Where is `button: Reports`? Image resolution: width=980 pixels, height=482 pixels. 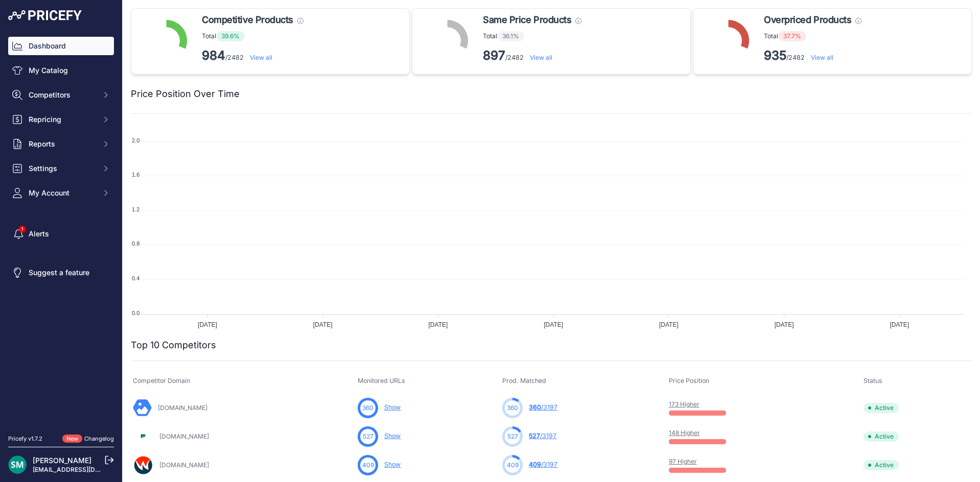 button: Reports is located at coordinates (61, 144).